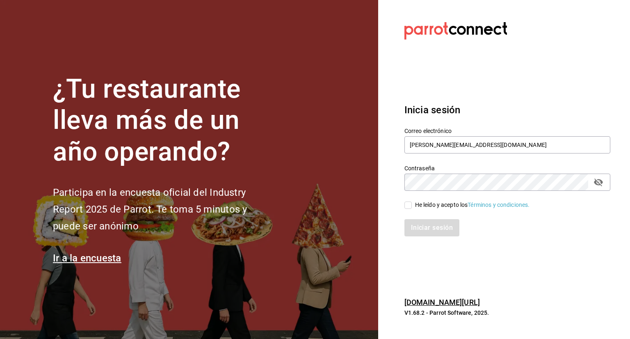 This screenshot has height=339, width=630. Describe the element at coordinates (87, 258) in the screenshot. I see `a: Ir a la encuesta` at that location.